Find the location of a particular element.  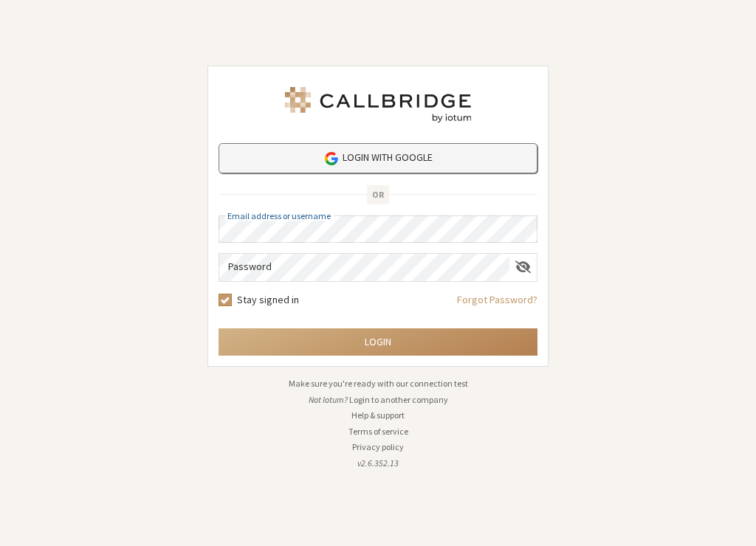

img: google-icon.png is located at coordinates (332, 159).